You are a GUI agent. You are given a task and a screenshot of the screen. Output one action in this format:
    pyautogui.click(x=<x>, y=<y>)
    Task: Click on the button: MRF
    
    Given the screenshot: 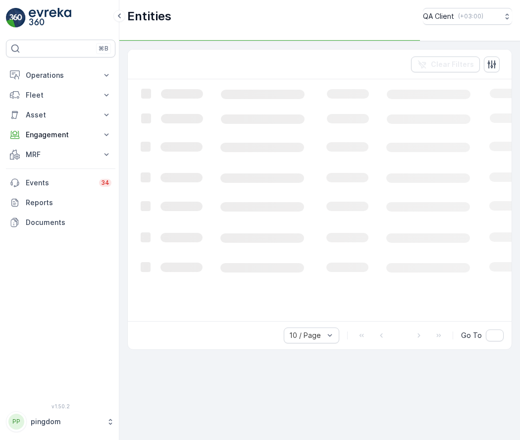 What is the action you would take?
    pyautogui.click(x=60, y=155)
    